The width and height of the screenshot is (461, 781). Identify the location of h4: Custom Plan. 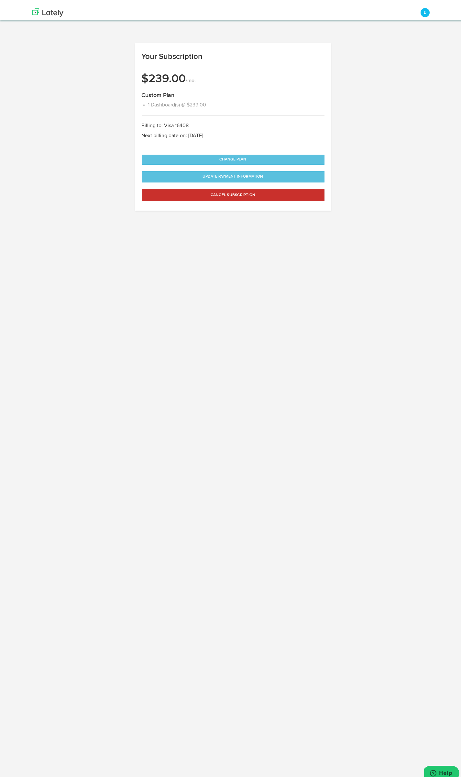
(233, 91).